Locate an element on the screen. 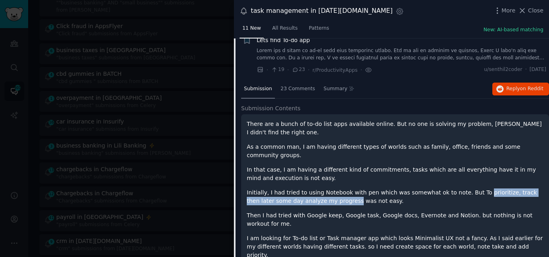  span: u/senthil2coder is located at coordinates (502, 70).